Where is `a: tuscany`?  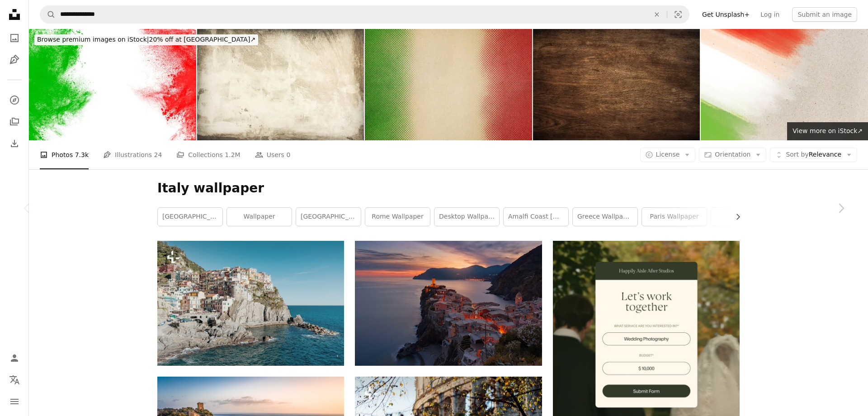 a: tuscany is located at coordinates (743, 216).